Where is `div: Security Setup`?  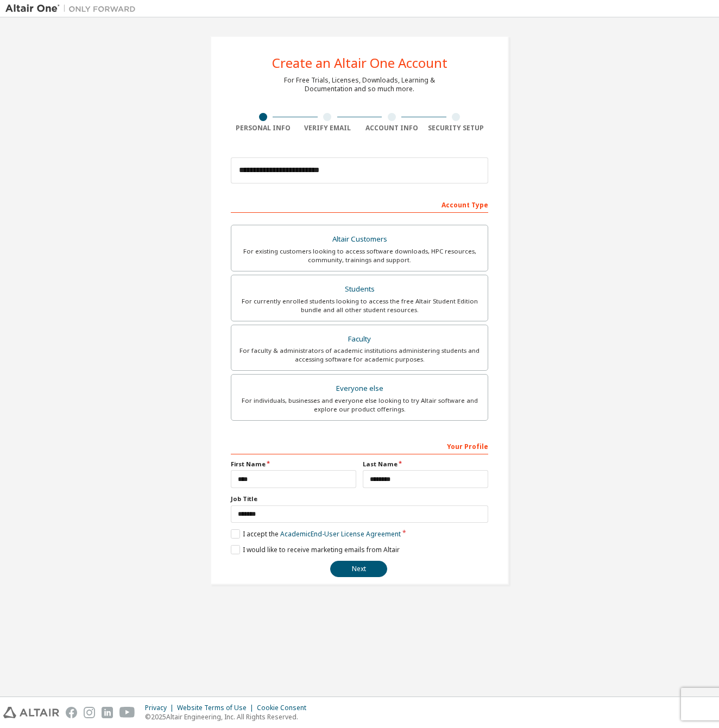
div: Security Setup is located at coordinates (456, 128).